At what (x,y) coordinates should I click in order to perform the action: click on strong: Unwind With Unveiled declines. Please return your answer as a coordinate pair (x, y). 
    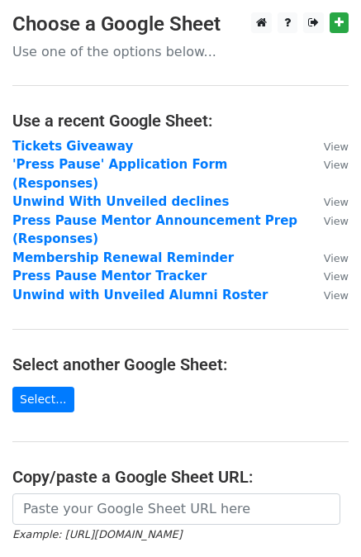
    Looking at the image, I should click on (121, 202).